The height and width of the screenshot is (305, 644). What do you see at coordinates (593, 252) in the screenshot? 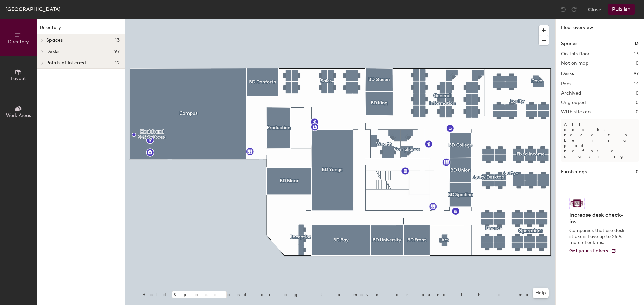
I see `a: Get your stickers` at bounding box center [593, 252].